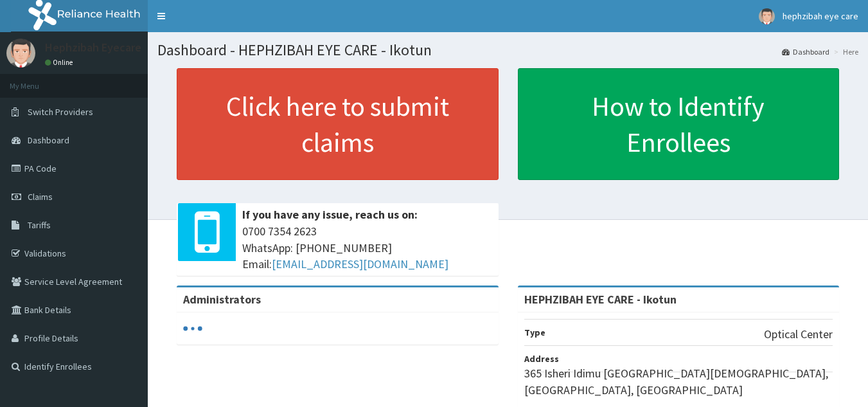 This screenshot has height=407, width=868. Describe the element at coordinates (844, 52) in the screenshot. I see `li: Here` at that location.